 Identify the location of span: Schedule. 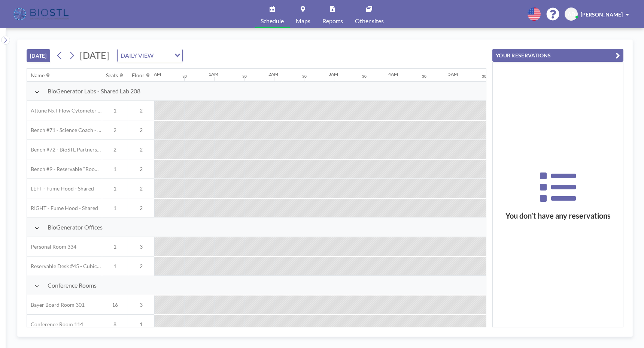
(272, 21).